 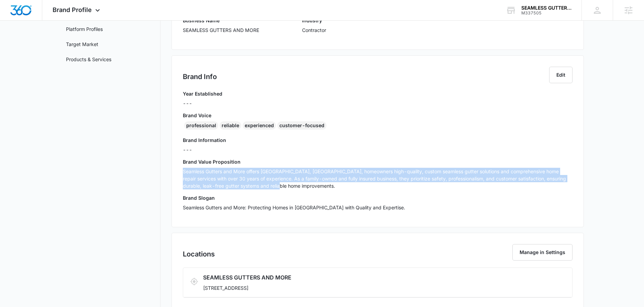 I want to click on p: SEAMLESS GUTTERS AND MORE, so click(x=221, y=30).